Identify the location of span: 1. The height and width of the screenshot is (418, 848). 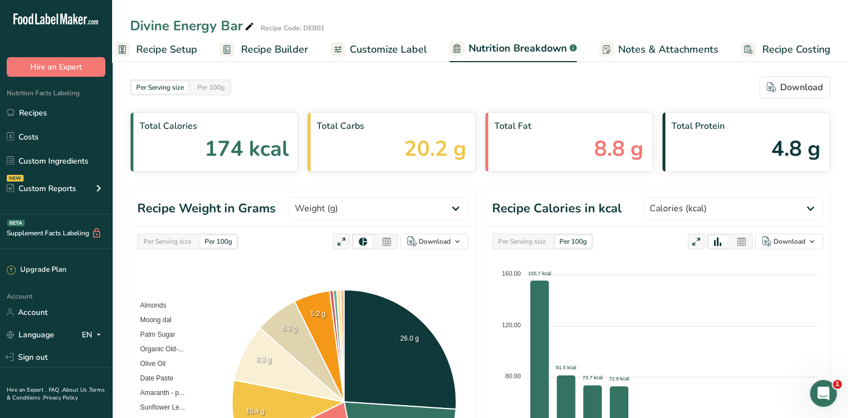
(838, 385).